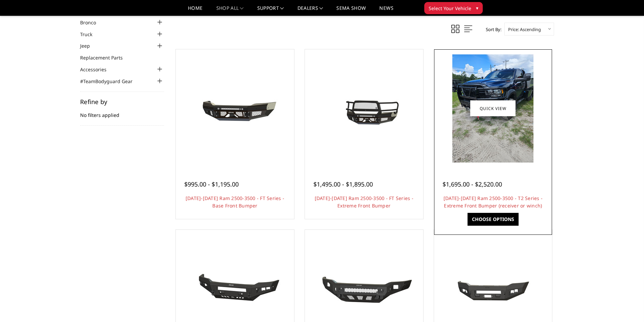 The image size is (644, 322). I want to click on a: Jeep, so click(89, 46).